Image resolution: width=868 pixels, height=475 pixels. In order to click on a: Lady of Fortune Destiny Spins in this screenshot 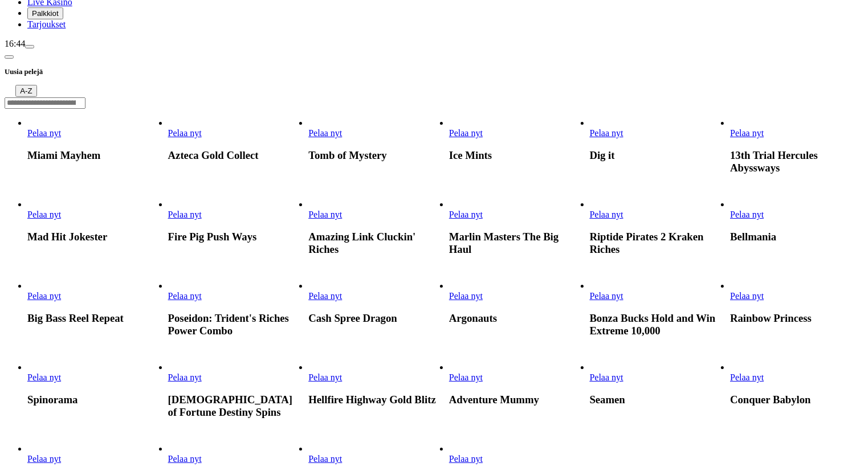, I will do `click(185, 378)`.